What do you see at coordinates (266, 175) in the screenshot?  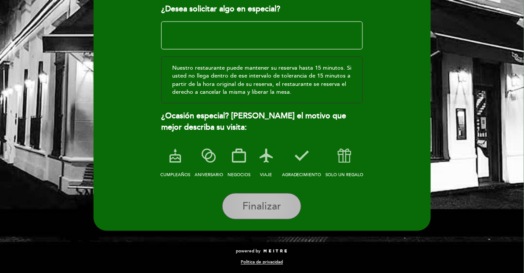 I see `span: VIAJE` at bounding box center [266, 175].